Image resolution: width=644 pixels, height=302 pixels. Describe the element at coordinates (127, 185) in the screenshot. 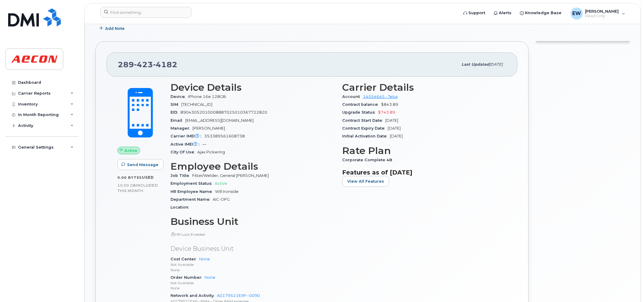

I see `span: 10.00 GB` at that location.